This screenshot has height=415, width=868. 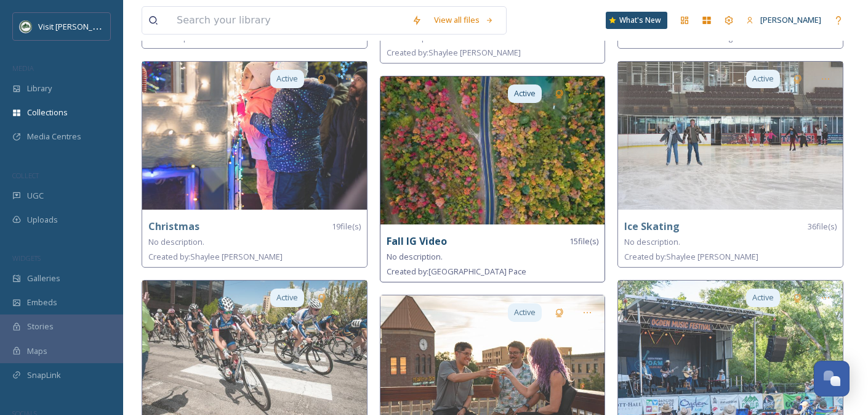 What do you see at coordinates (26, 26) in the screenshot?
I see `img: Unknown.png` at bounding box center [26, 26].